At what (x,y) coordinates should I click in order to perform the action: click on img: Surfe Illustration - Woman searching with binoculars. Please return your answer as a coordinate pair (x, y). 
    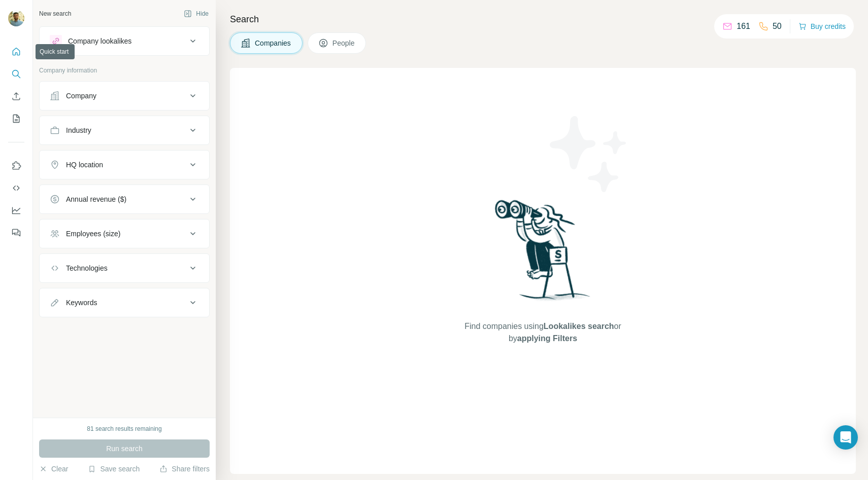
    Looking at the image, I should click on (543, 253).